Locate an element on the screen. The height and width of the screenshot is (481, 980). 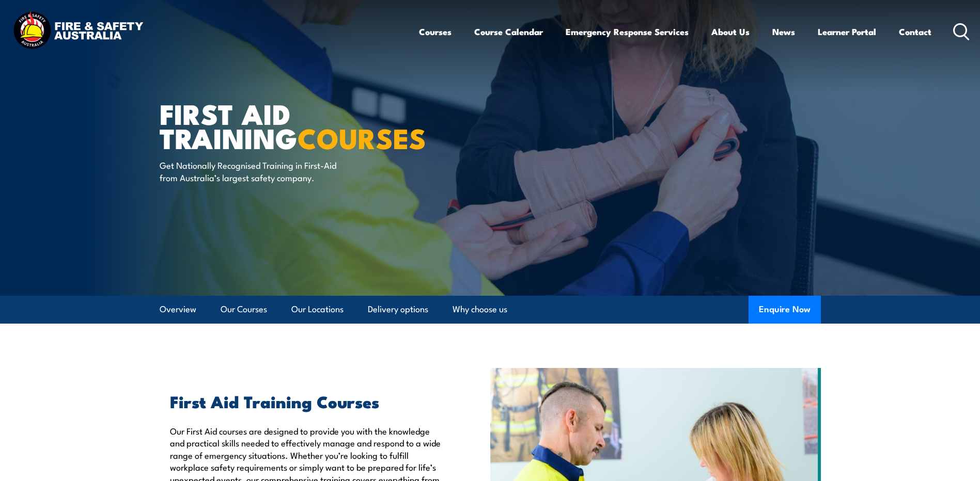
strong: COURSES is located at coordinates (362, 137).